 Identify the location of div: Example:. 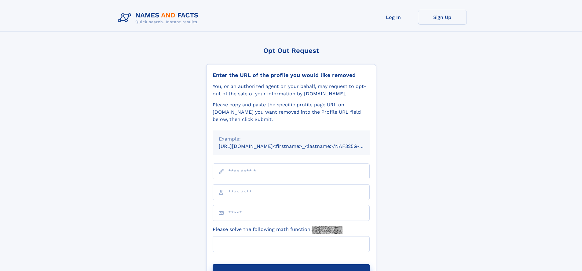
(291, 139).